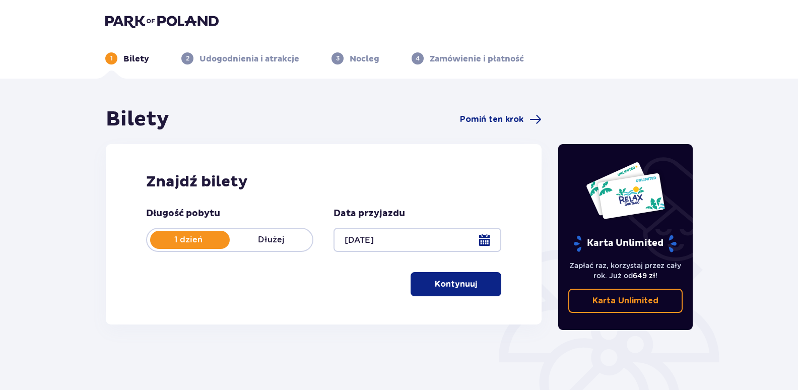 This screenshot has height=390, width=798. I want to click on p: 1 dzień, so click(188, 240).